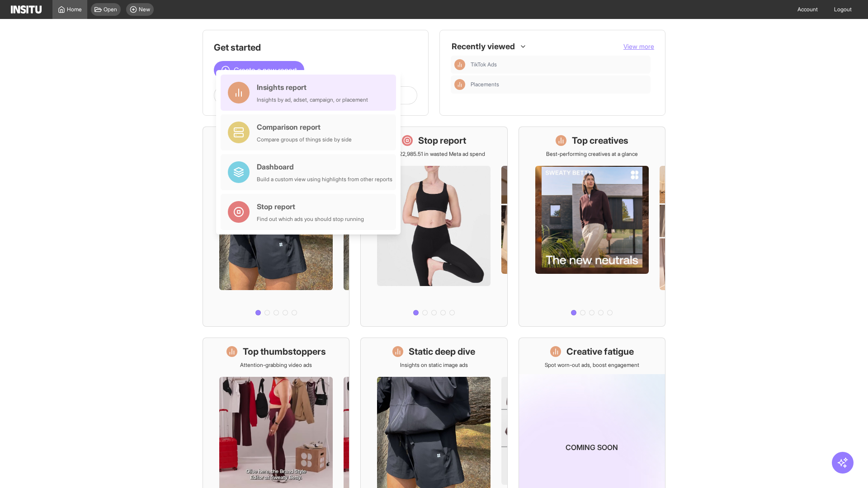  What do you see at coordinates (639, 46) in the screenshot?
I see `span: View more` at bounding box center [639, 46].